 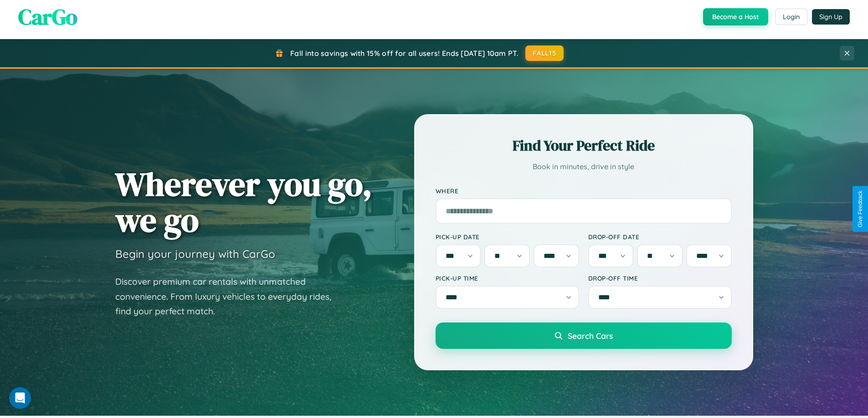 What do you see at coordinates (584, 146) in the screenshot?
I see `h2: Find Your Perfect Ride` at bounding box center [584, 146].